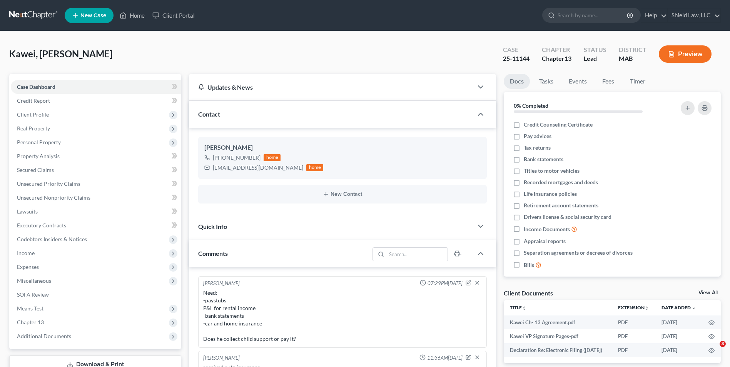 The width and height of the screenshot is (730, 367). I want to click on a: Fees, so click(608, 81).